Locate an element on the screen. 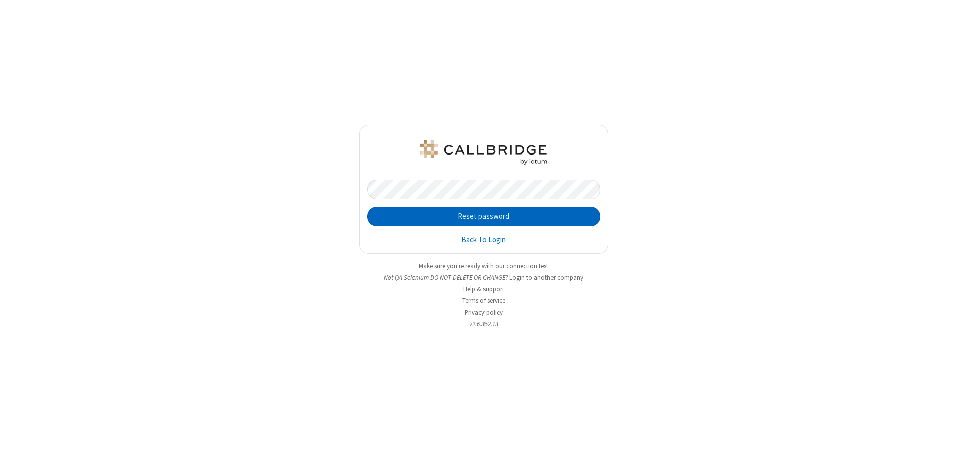 The width and height of the screenshot is (967, 461). li: v2.6.352.13 is located at coordinates (483, 324).